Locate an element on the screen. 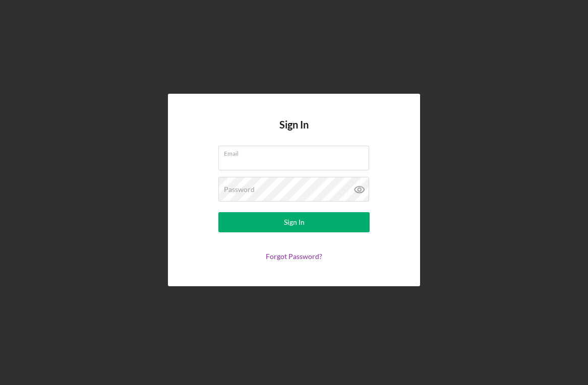  label: Email is located at coordinates (296, 152).